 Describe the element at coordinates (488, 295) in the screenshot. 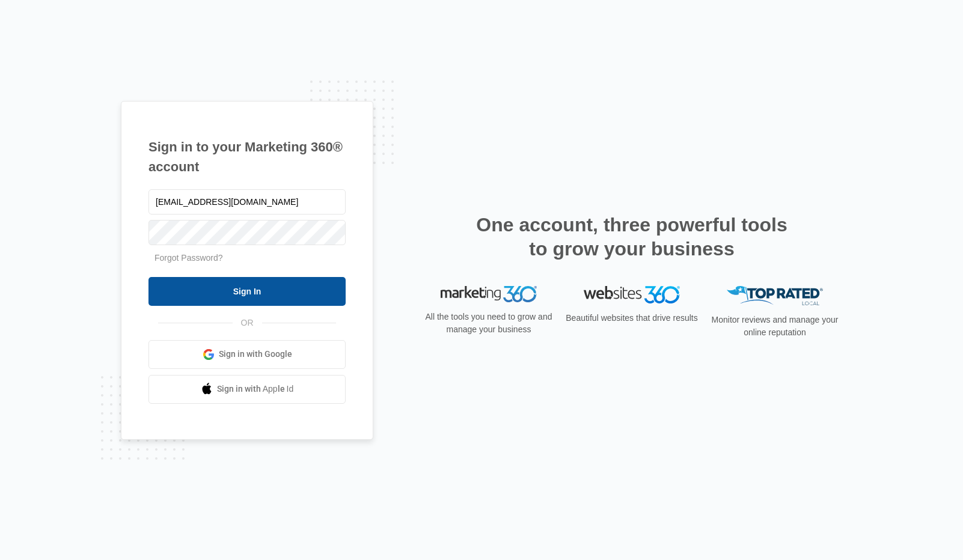

I see `img: Marketing 360` at that location.